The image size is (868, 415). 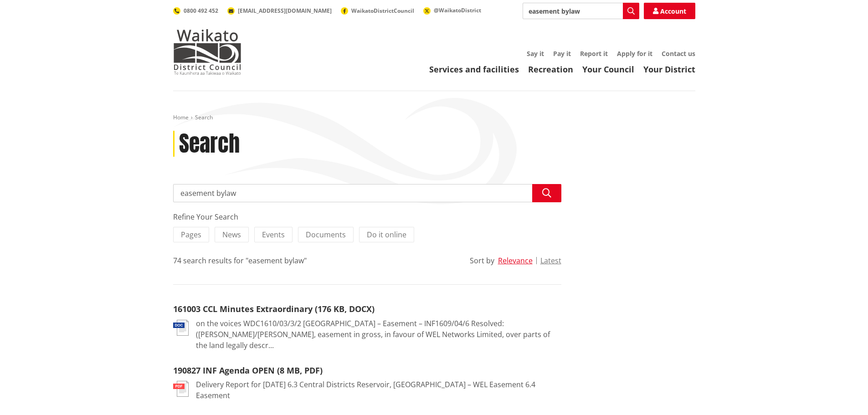 What do you see at coordinates (382, 10) in the screenshot?
I see `span: WaikatoDistrictCouncil` at bounding box center [382, 10].